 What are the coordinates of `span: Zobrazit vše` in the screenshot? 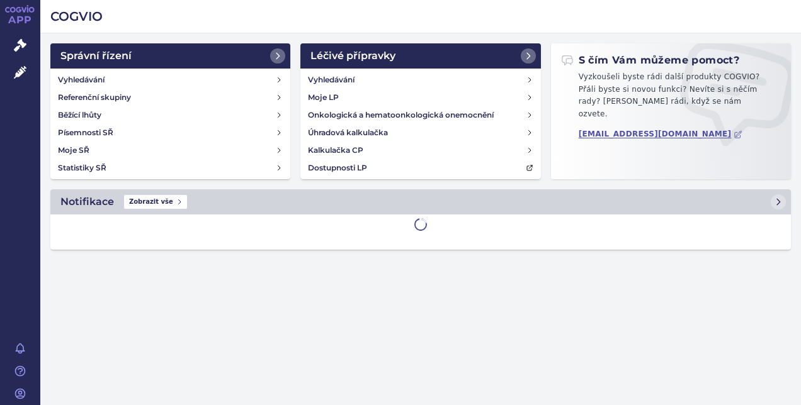 It's located at (155, 202).